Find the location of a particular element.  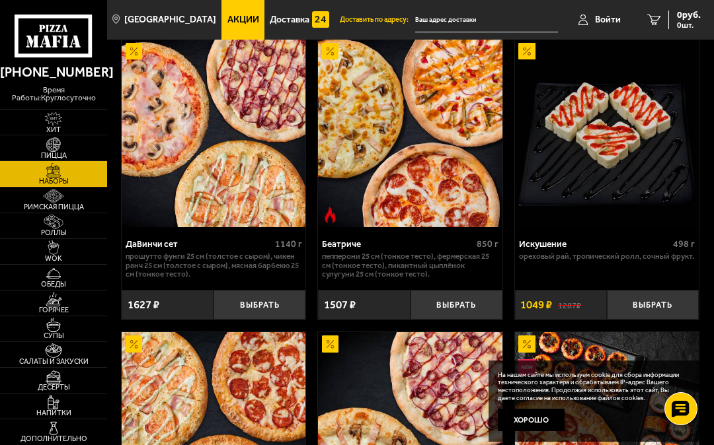

img: Новинка is located at coordinates (526, 367).